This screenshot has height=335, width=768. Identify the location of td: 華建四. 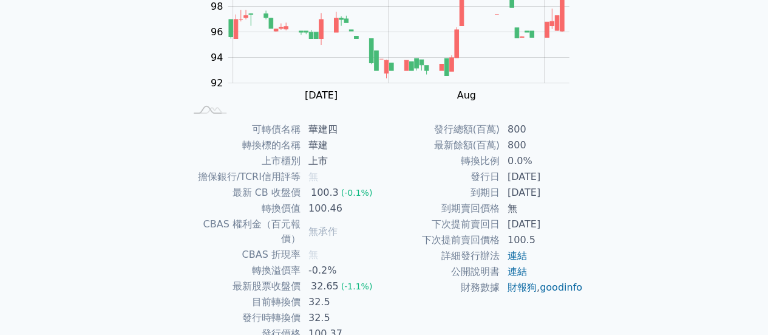
(342, 129).